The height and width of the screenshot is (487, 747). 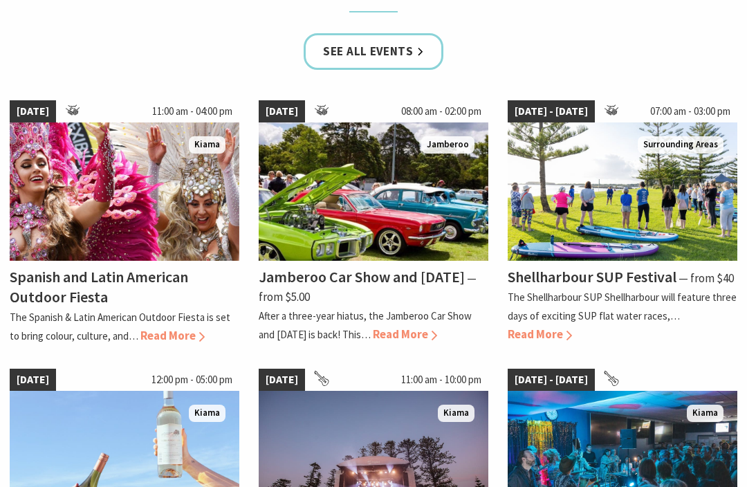 What do you see at coordinates (441, 380) in the screenshot?
I see `span: 11:00 am - 10:00 pm` at bounding box center [441, 380].